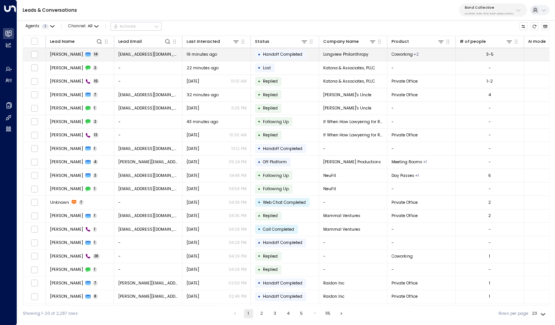 The width and height of the screenshot is (555, 325). Describe the element at coordinates (288, 314) in the screenshot. I see `button: Go to page 4` at that location.